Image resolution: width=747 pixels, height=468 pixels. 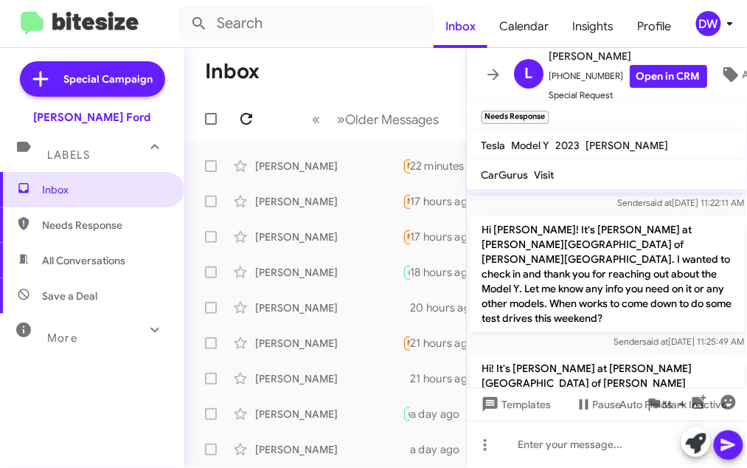 What do you see at coordinates (406, 165) in the screenshot?
I see `div: I like the x with the third row seating` at bounding box center [406, 165].